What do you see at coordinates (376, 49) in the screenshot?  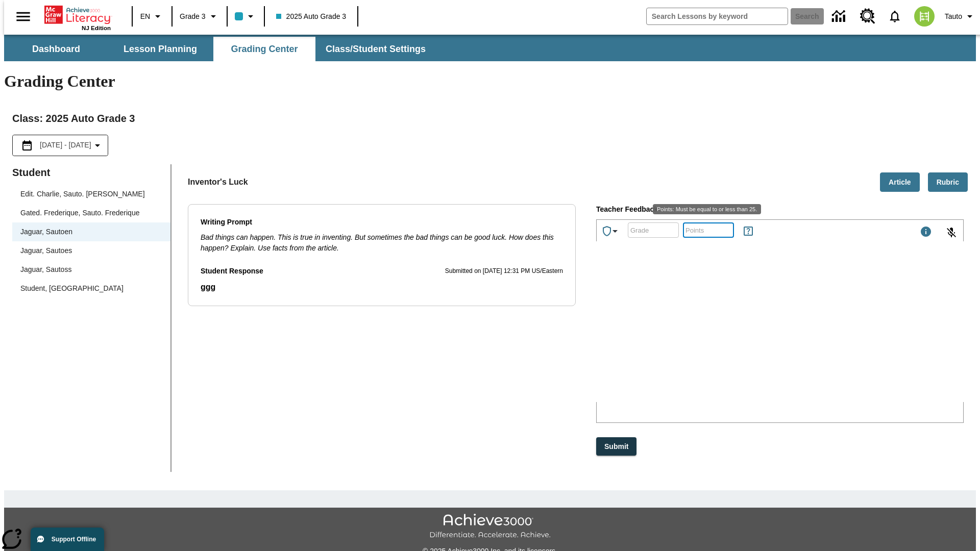 I see `span: Class/Student Settings` at bounding box center [376, 49].